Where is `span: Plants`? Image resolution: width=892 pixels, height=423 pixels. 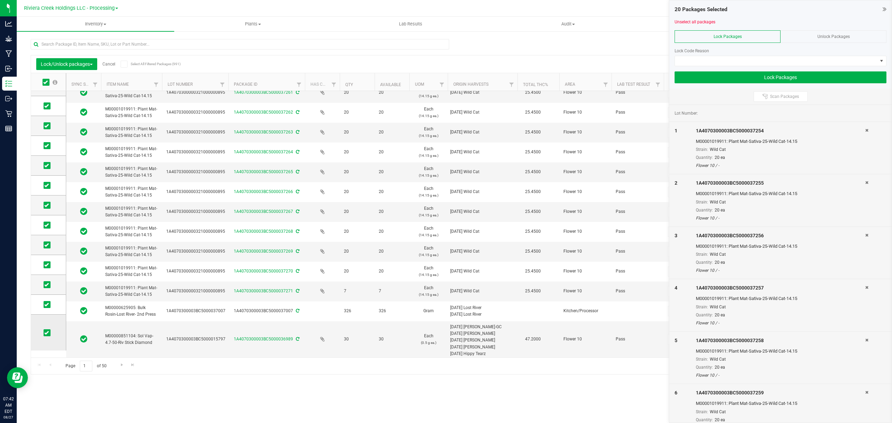
span: Plants is located at coordinates (253, 24).